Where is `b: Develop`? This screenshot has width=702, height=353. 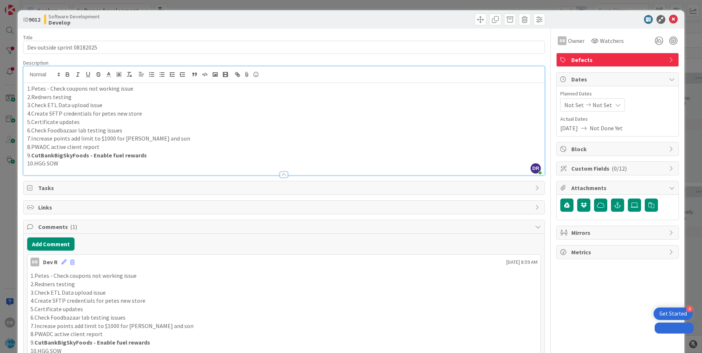
b: Develop is located at coordinates (74, 22).